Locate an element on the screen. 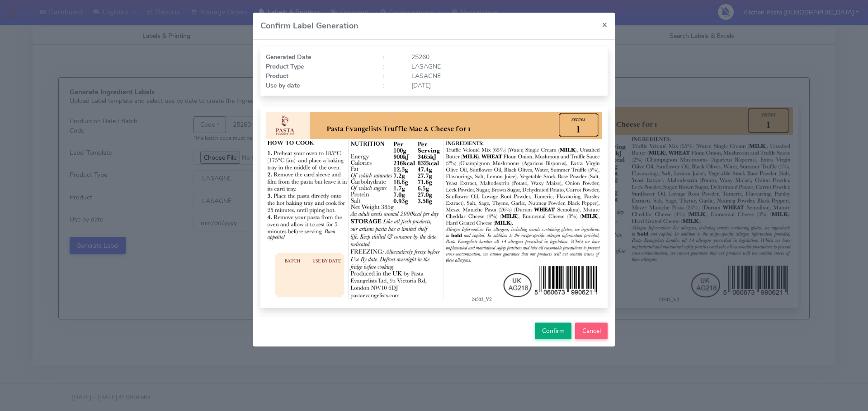  strong: Generated Date is located at coordinates (289, 57).